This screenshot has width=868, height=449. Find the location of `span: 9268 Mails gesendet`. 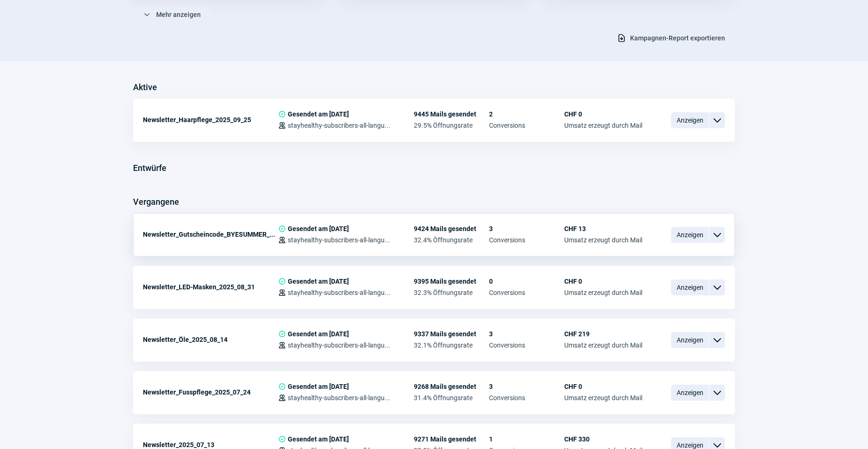

span: 9268 Mails gesendet is located at coordinates (452, 386).